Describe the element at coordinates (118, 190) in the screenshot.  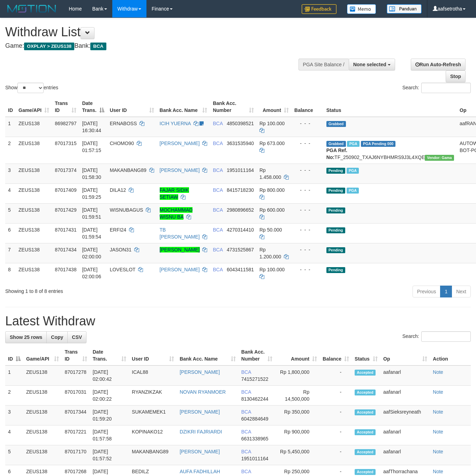
I see `span: DILA12` at that location.